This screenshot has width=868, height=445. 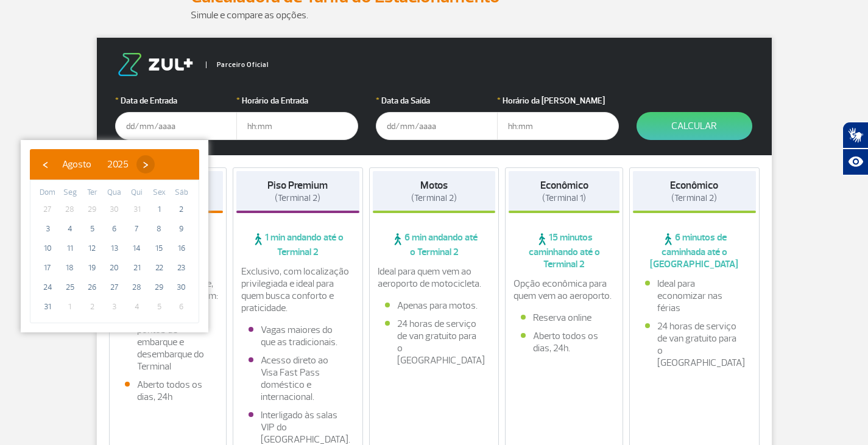 I want to click on span: 14, so click(x=137, y=248).